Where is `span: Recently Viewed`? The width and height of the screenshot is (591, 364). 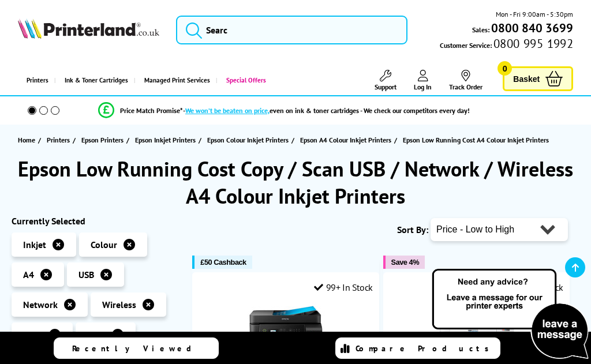
span: Recently Viewed is located at coordinates (137, 348).